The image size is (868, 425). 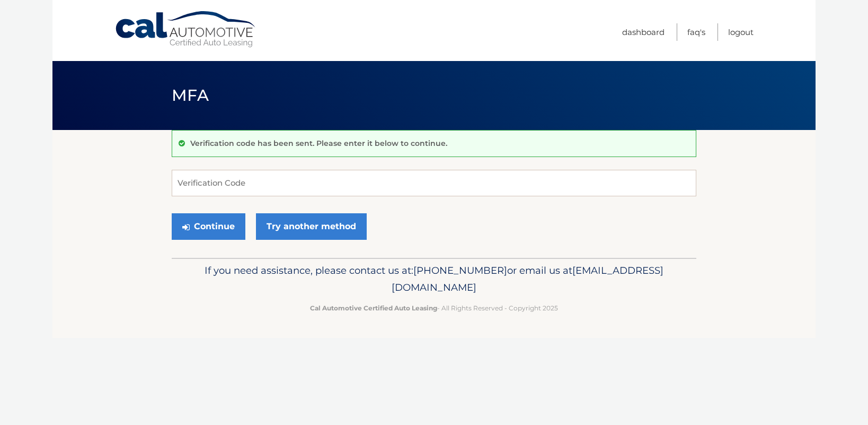 What do you see at coordinates (374, 308) in the screenshot?
I see `strong: Cal Automotive Certified Auto Leasing` at bounding box center [374, 308].